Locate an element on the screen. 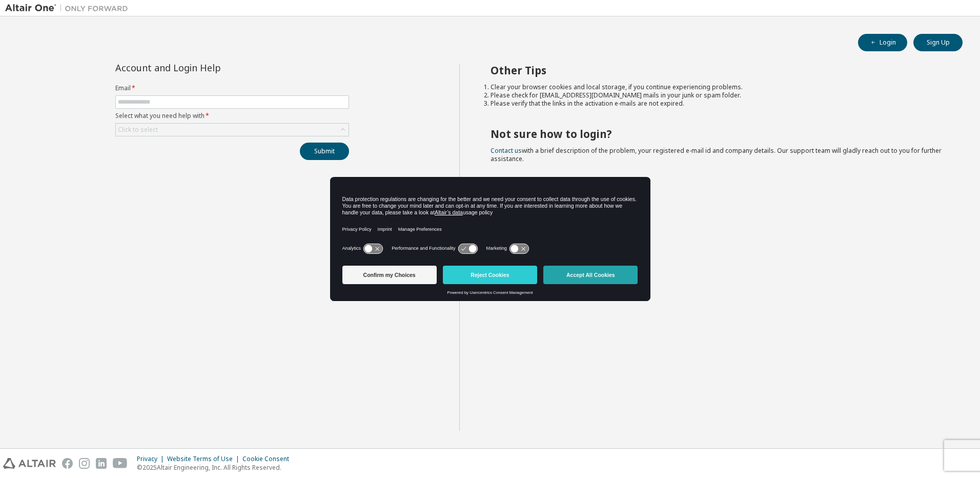  span: with a brief description of the problem, your registered e-mail id and company details. Our suppo... is located at coordinates (716, 155).